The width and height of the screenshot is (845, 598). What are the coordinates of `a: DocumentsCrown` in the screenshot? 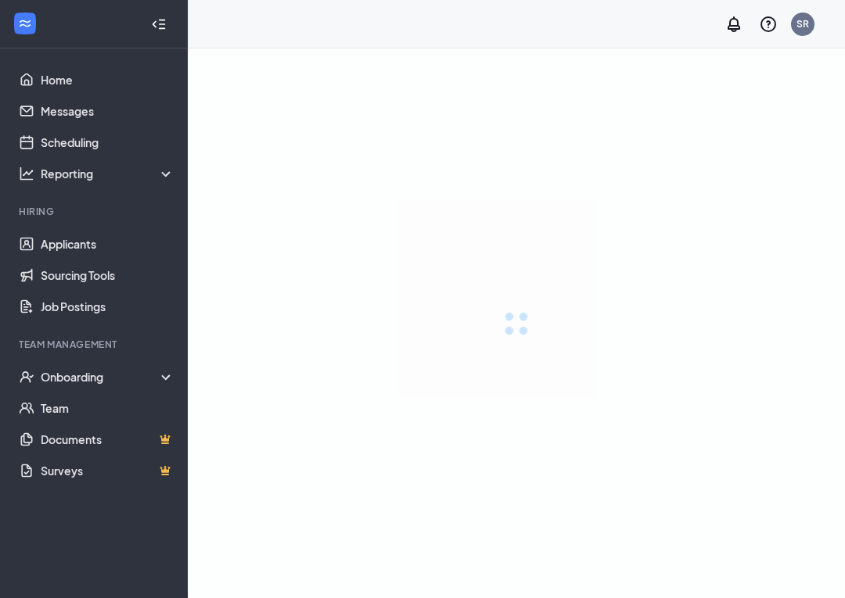 It's located at (107, 440).